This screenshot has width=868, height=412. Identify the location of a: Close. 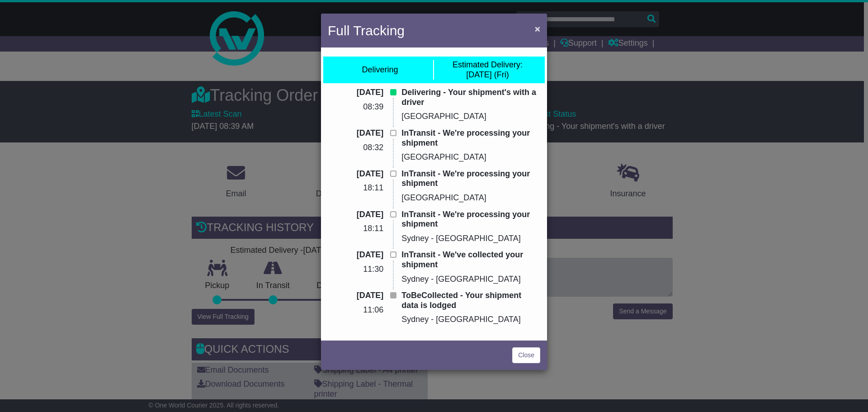
(526, 355).